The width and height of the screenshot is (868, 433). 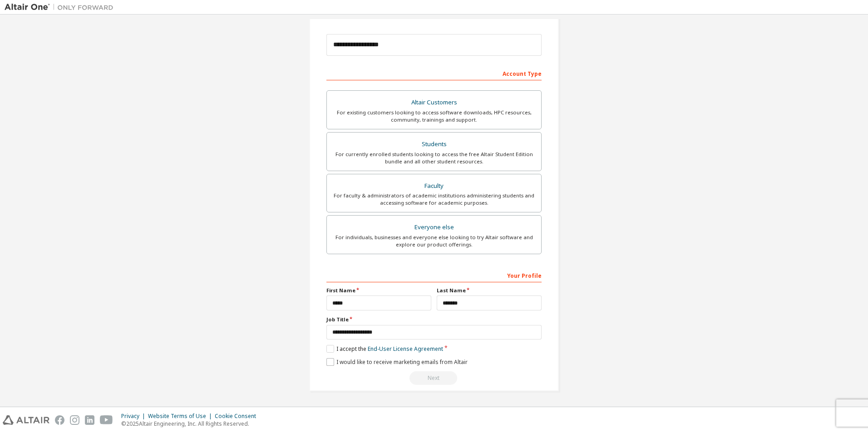 What do you see at coordinates (384, 348) in the screenshot?
I see `label: I accept the` at bounding box center [384, 348].